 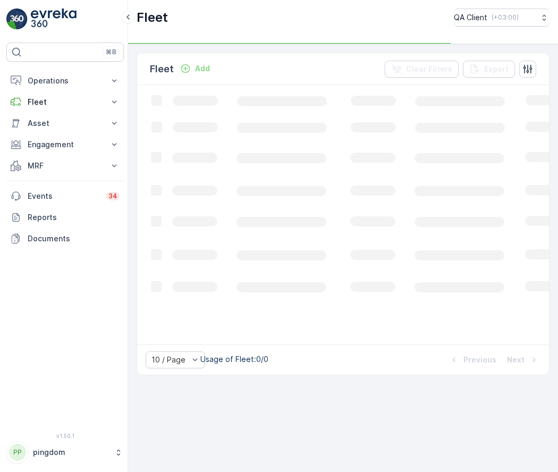 I want to click on p: Asset, so click(x=65, y=123).